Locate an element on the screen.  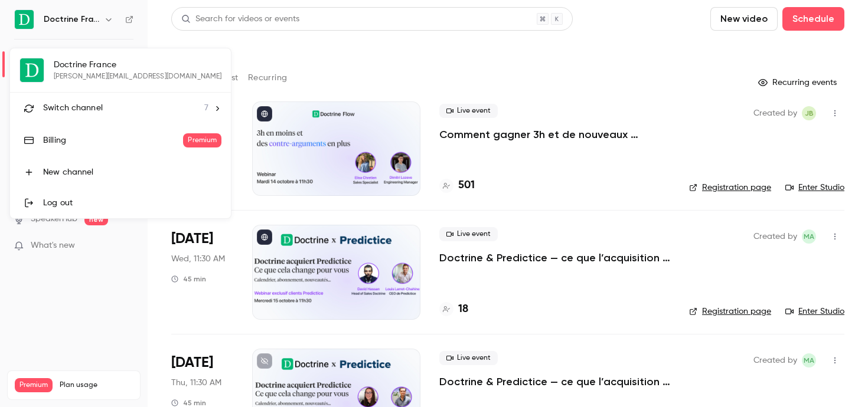
div: Billing is located at coordinates (112, 141).